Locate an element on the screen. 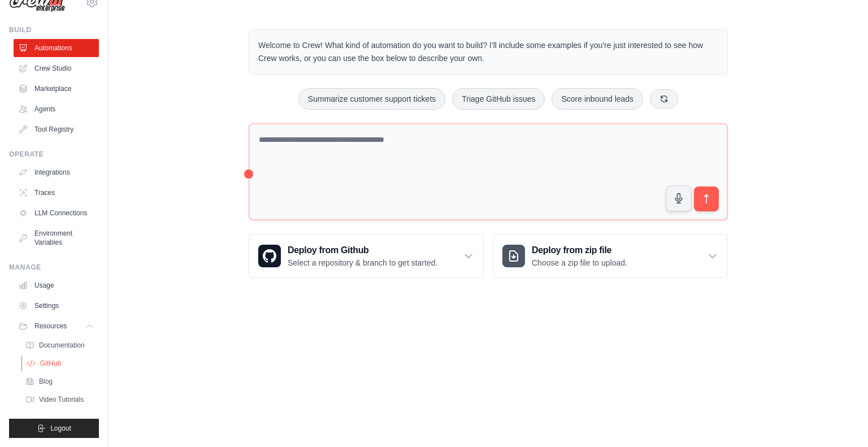 Image resolution: width=868 pixels, height=447 pixels. button: Score inbound leads is located at coordinates (597, 99).